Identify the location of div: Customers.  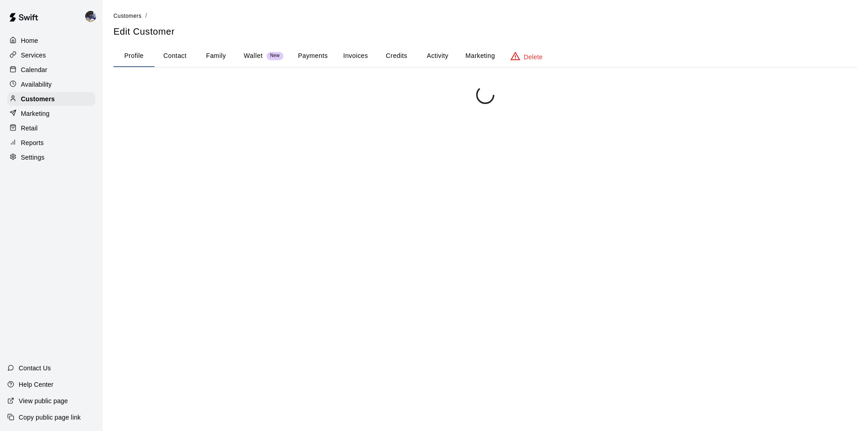
(51, 99).